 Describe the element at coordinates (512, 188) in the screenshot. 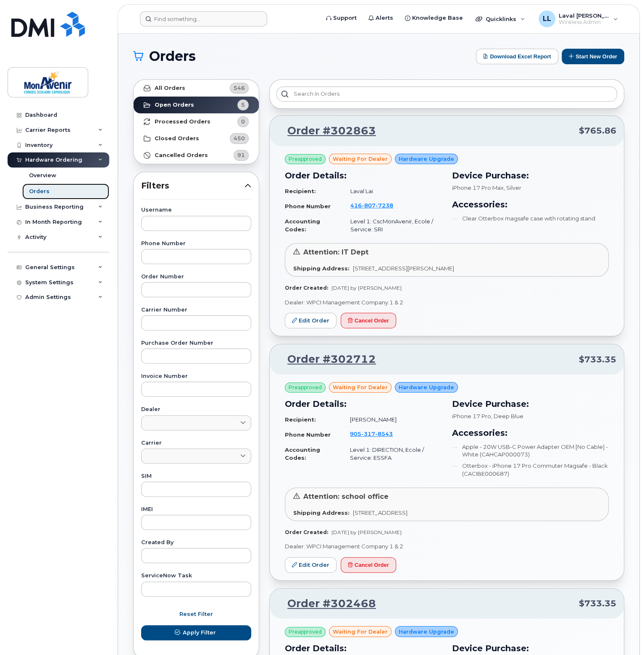

I see `span: , Silver` at that location.